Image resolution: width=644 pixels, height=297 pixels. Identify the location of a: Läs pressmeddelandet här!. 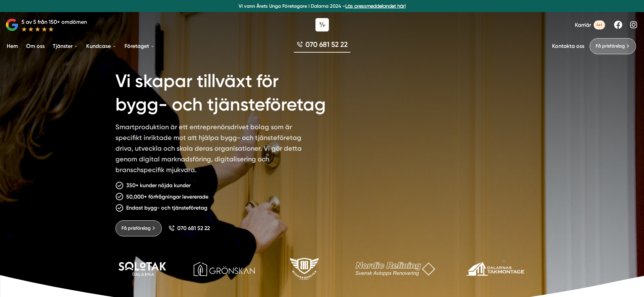
(375, 6).